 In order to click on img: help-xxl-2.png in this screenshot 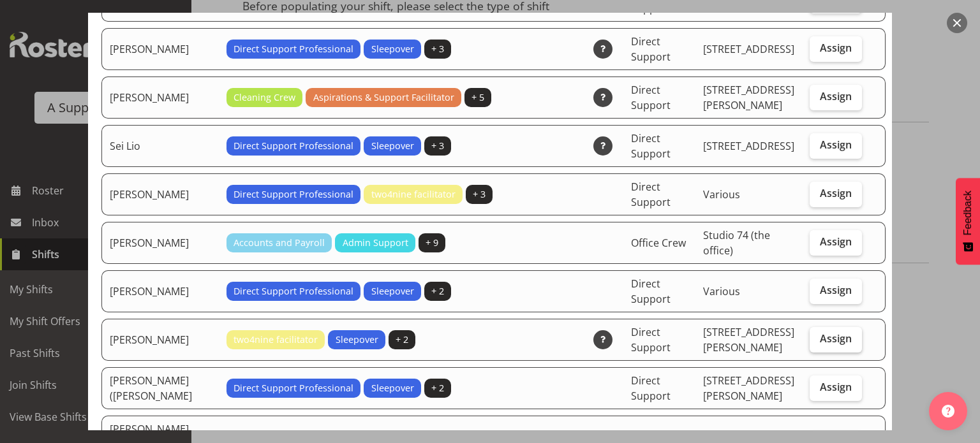, I will do `click(948, 411)`.